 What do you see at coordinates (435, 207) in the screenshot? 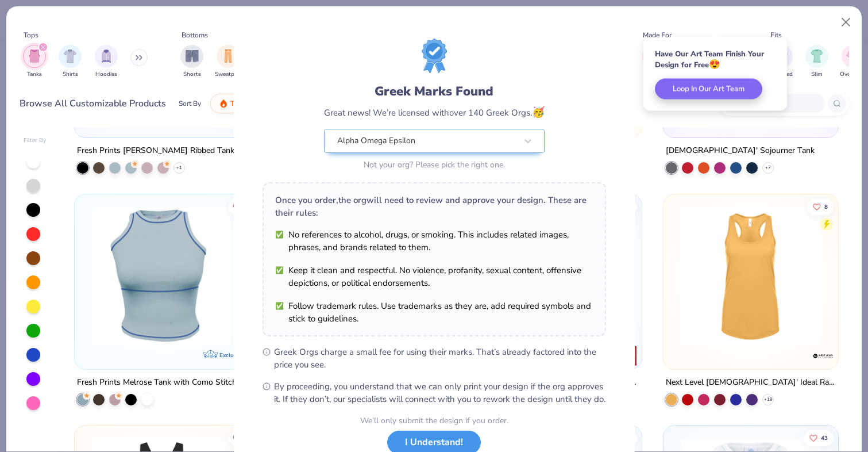
I see `div: Once you order, the org will need to review and approve your design. These are their rules:` at bounding box center [435, 207].